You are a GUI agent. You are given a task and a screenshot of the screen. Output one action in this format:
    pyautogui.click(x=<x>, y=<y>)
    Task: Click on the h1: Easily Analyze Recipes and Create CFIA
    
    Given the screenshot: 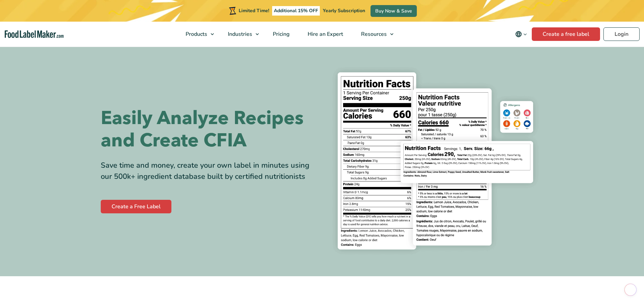 What is the action you would take?
    pyautogui.click(x=209, y=129)
    